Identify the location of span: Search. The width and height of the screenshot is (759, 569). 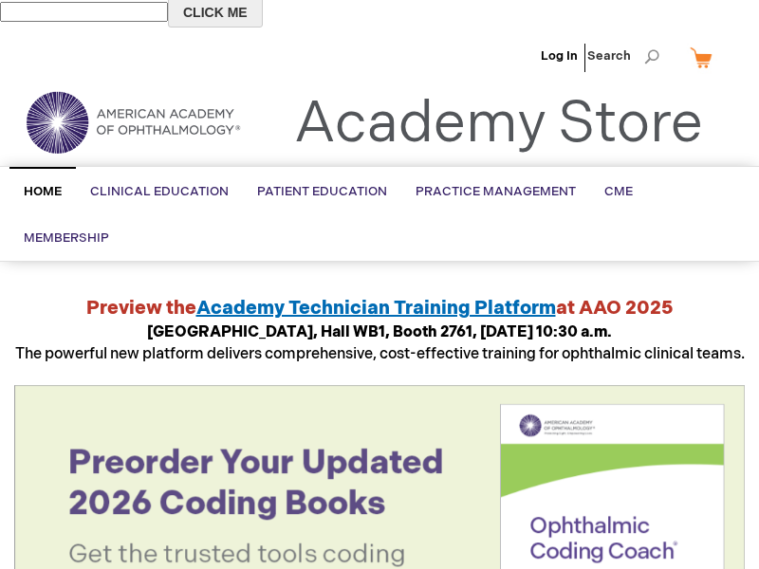
(623, 56).